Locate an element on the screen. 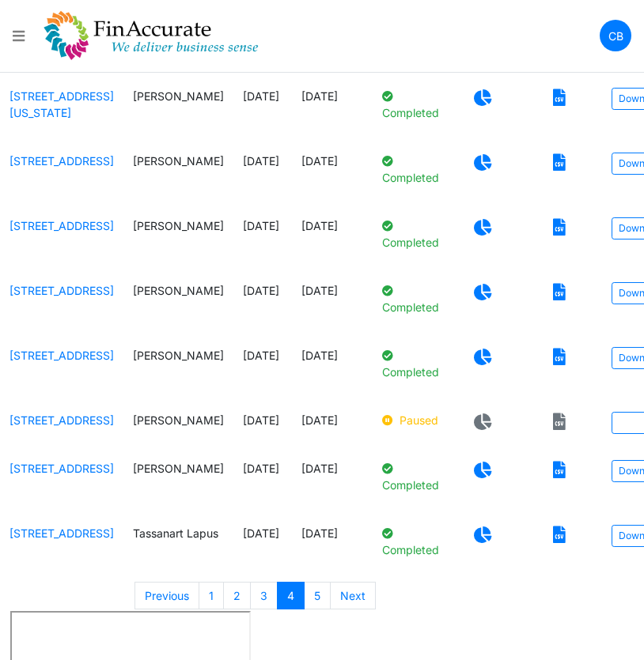 This screenshot has height=660, width=644. a: 4 is located at coordinates (290, 596).